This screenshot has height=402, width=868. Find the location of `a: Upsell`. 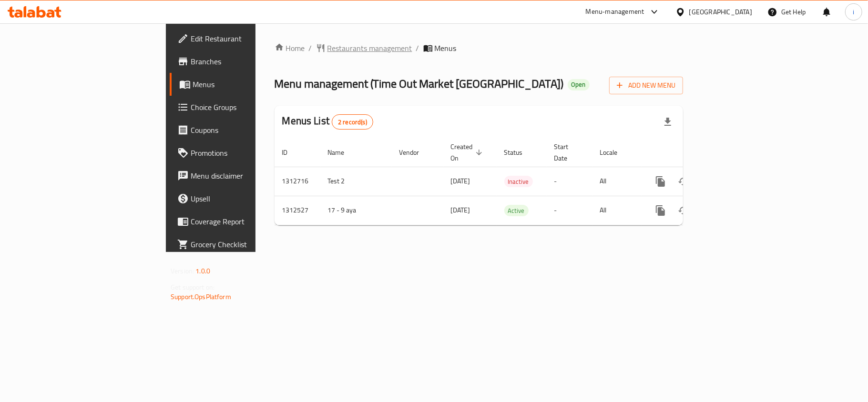

a: Upsell is located at coordinates (240, 198).